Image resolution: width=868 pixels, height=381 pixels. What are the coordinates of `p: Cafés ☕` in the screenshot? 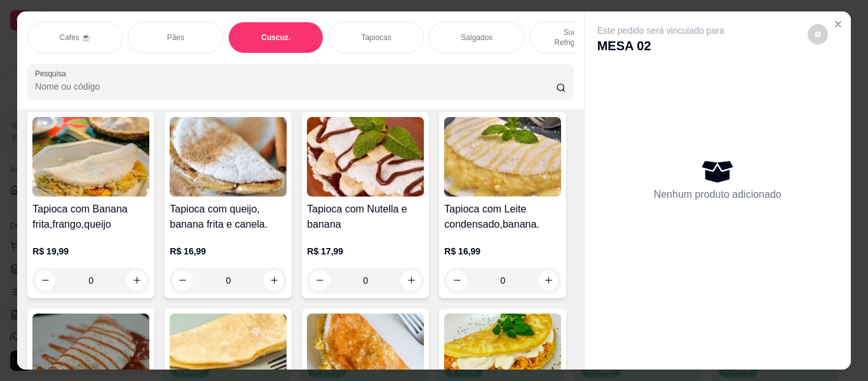 It's located at (75, 38).